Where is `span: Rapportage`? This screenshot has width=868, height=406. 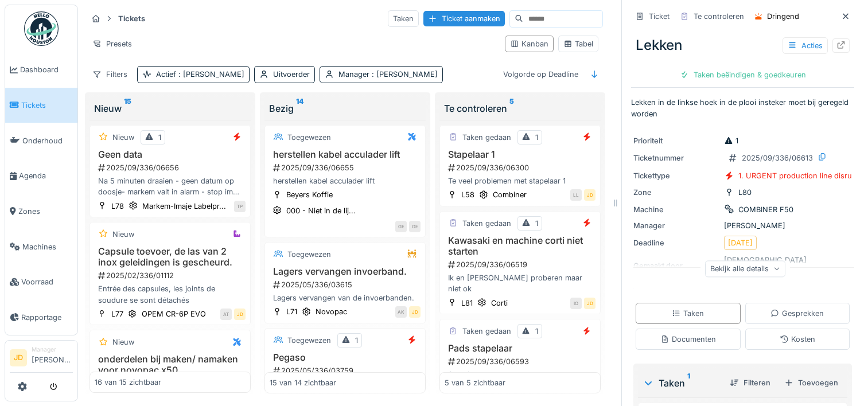 span: Rapportage is located at coordinates (47, 318).